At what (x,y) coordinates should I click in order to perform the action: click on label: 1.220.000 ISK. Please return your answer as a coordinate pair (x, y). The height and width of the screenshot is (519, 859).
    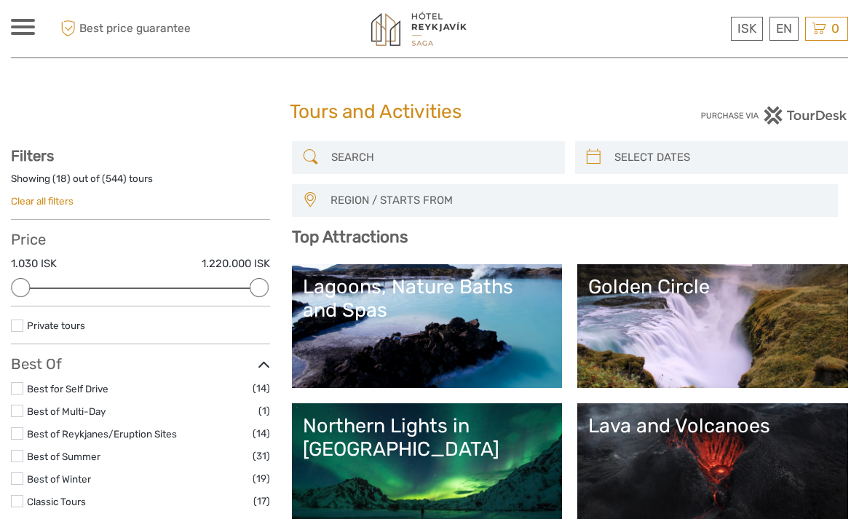
    Looking at the image, I should click on (236, 264).